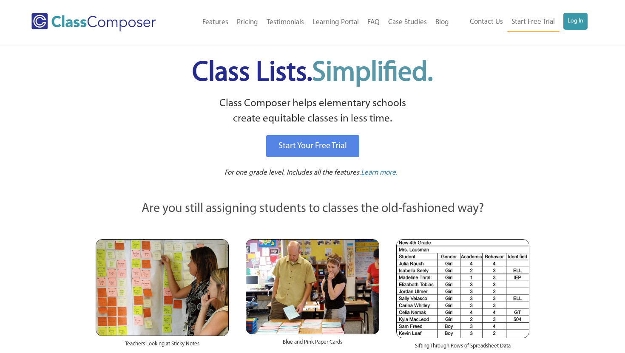 This screenshot has width=625, height=353. Describe the element at coordinates (575, 21) in the screenshot. I see `a: Log In` at that location.